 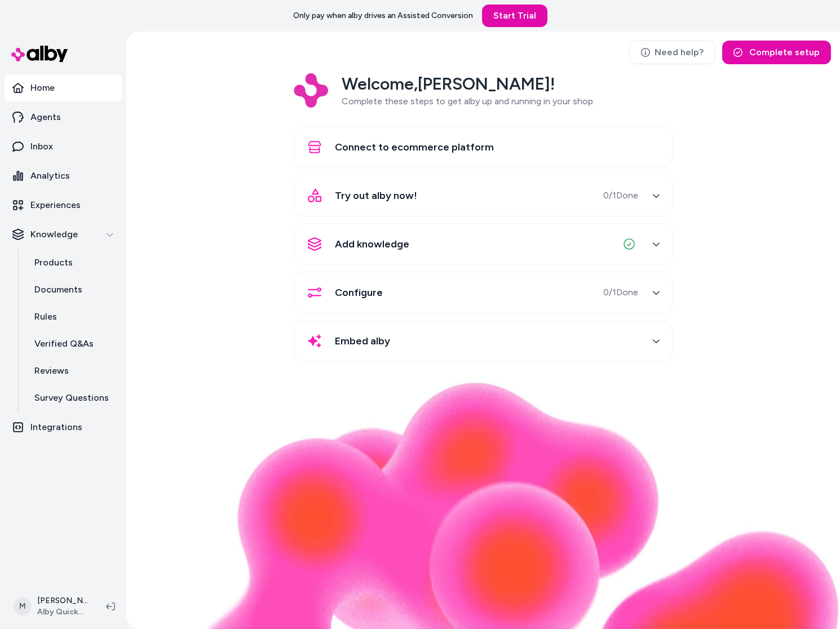 What do you see at coordinates (72, 371) in the screenshot?
I see `a: Reviews` at bounding box center [72, 371].